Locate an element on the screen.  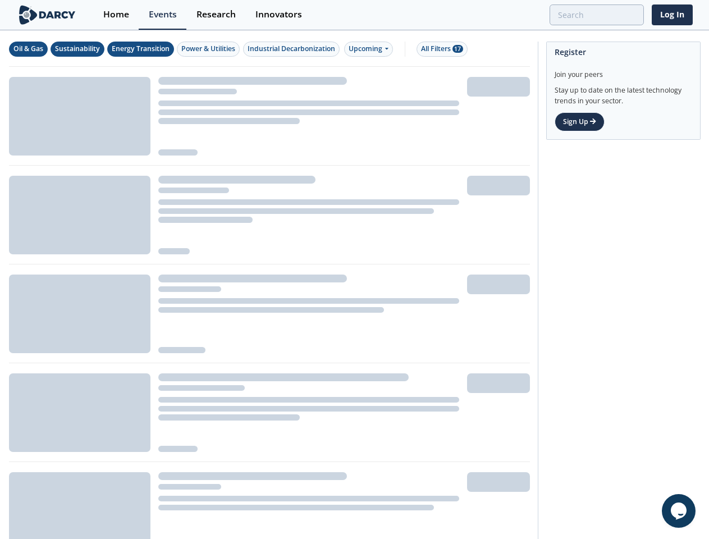
div: Innovators is located at coordinates (279, 15).